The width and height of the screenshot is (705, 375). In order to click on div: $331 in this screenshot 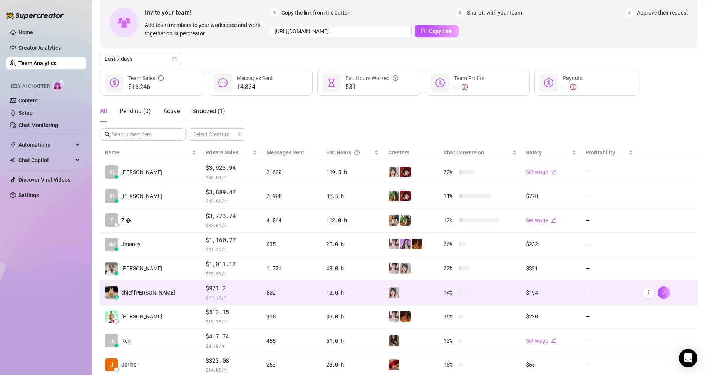, I will do `click(551, 268)`.